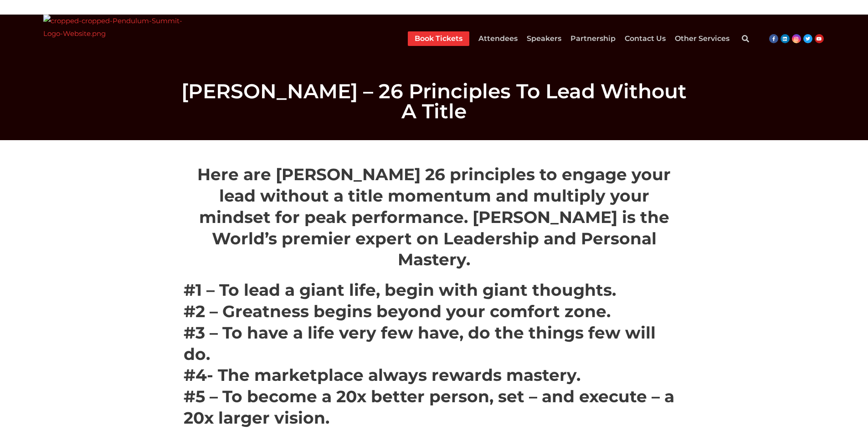 This screenshot has width=868, height=430. I want to click on a: Partnership, so click(593, 38).